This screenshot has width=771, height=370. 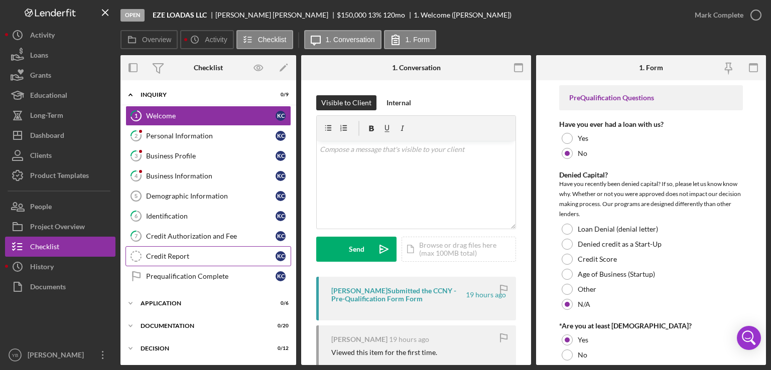 What do you see at coordinates (60, 136) in the screenshot?
I see `a: Dashboard` at bounding box center [60, 136].